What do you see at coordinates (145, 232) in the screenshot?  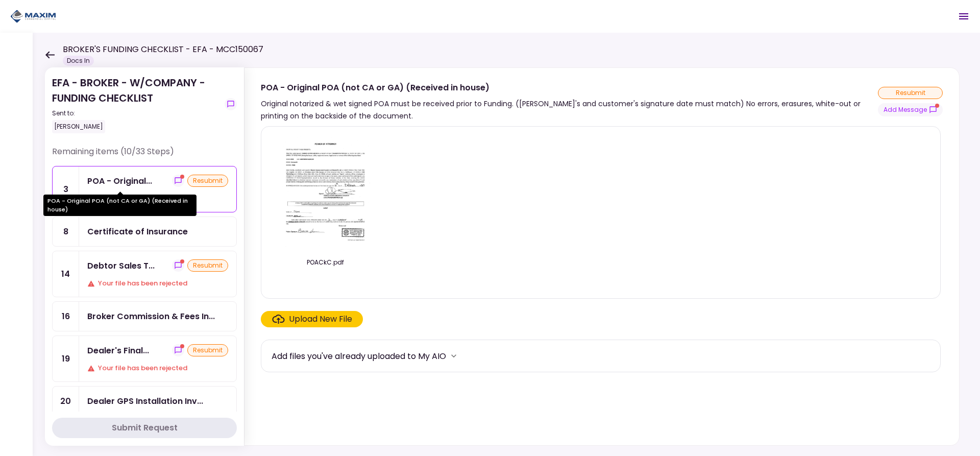 I see `a: 8Certificate of Insurance` at bounding box center [145, 232].